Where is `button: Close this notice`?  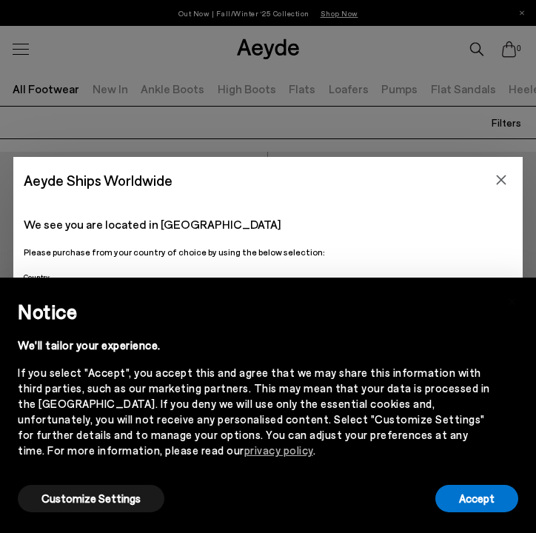 button: Close this notice is located at coordinates (513, 300).